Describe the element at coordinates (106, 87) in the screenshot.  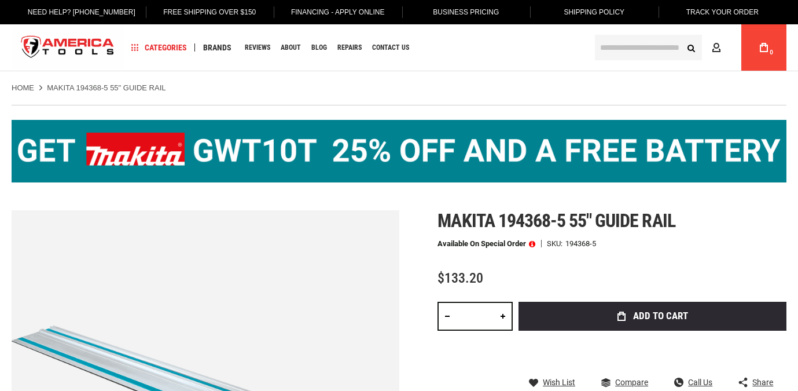
I see `strong: MAKITA 194368-5 55" GUIDE RAIL` at that location.